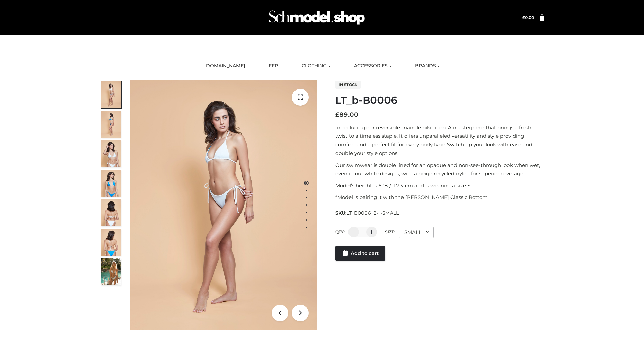 The image size is (644, 362). Describe the element at coordinates (347, 114) in the screenshot. I see `bdi: 89.00` at that location.